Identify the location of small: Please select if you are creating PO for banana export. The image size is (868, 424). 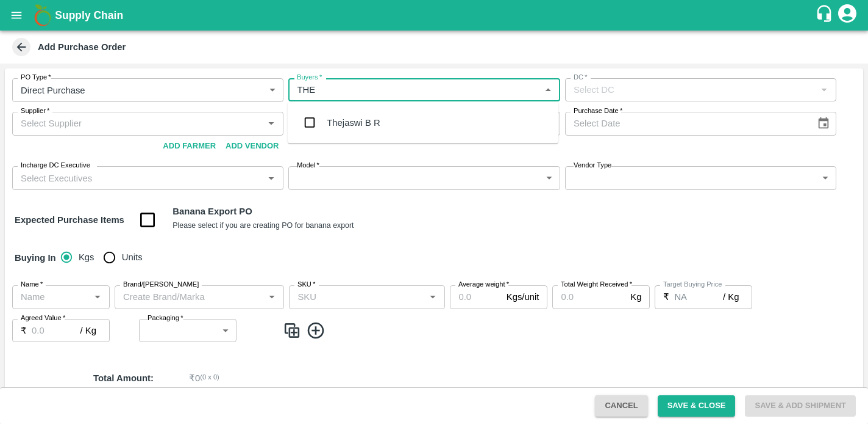
(263, 225).